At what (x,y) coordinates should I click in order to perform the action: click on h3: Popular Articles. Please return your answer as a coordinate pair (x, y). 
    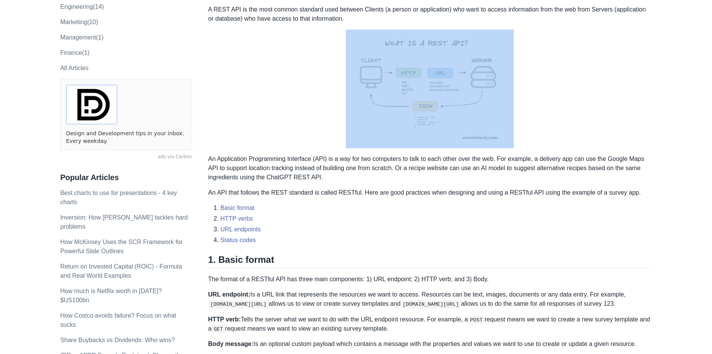
    Looking at the image, I should click on (126, 178).